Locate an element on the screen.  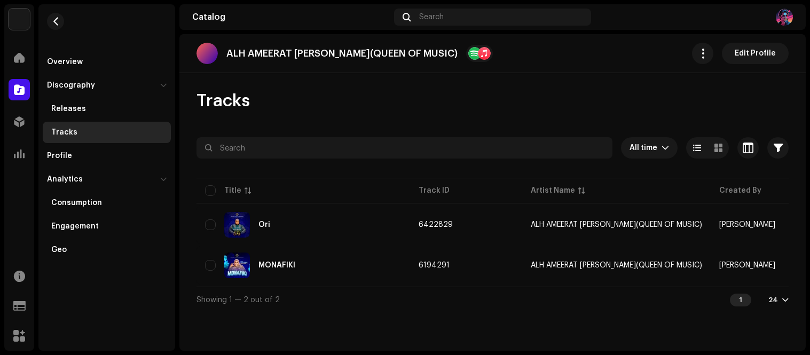
re-m-nav-item: Releases is located at coordinates (107, 109).